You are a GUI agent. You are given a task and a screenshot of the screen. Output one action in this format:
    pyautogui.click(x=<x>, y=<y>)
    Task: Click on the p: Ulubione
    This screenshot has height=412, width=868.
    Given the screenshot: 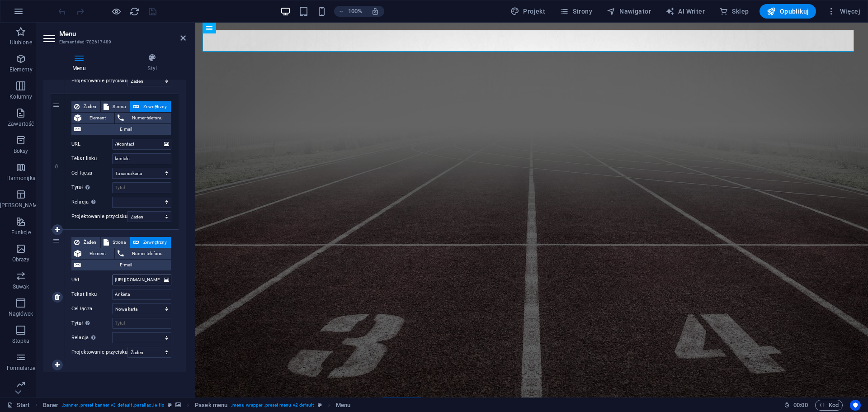 What is the action you would take?
    pyautogui.click(x=21, y=42)
    